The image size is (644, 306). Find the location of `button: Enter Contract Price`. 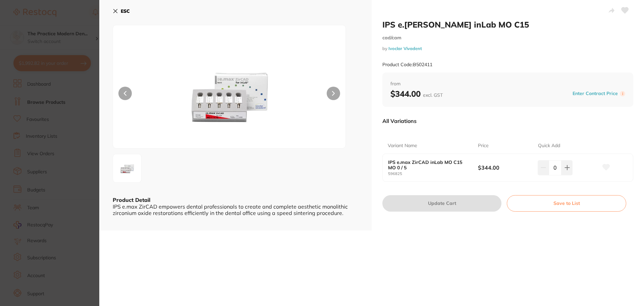

button: Enter Contract Price is located at coordinates (595, 94).